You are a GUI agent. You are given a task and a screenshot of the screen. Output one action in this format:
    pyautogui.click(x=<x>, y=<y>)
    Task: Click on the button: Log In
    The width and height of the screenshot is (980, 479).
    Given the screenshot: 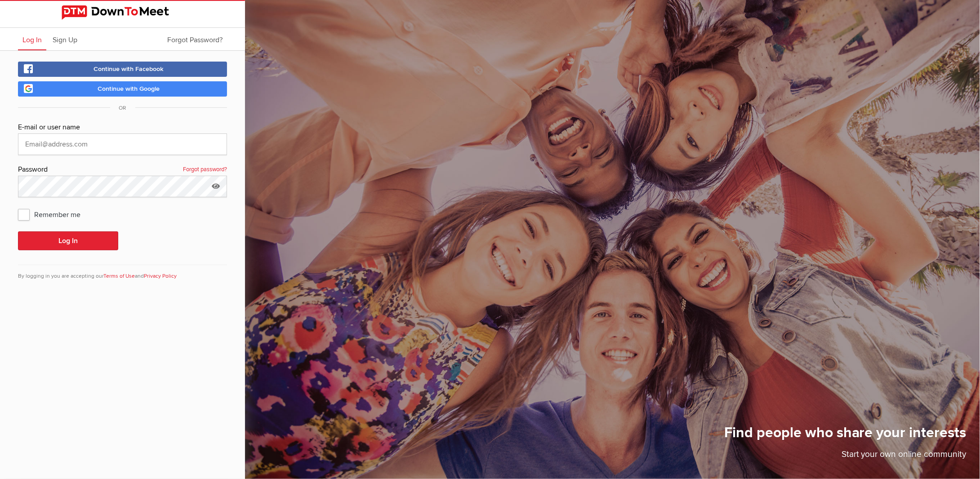 What is the action you would take?
    pyautogui.click(x=68, y=241)
    